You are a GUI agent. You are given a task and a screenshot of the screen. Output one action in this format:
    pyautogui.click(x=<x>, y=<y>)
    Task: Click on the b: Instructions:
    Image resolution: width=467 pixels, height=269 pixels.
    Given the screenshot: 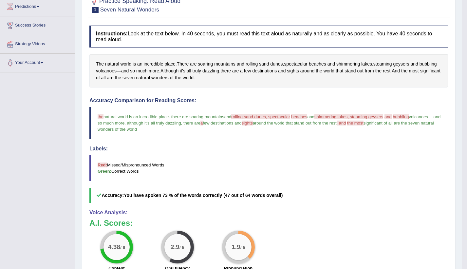 What is the action you would take?
    pyautogui.click(x=112, y=33)
    